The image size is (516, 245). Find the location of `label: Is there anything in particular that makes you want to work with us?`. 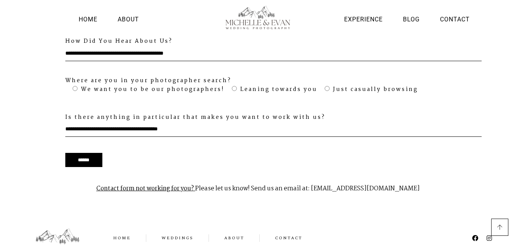

label: Is there anything in particular that makes you want to work with us? is located at coordinates (273, 125).